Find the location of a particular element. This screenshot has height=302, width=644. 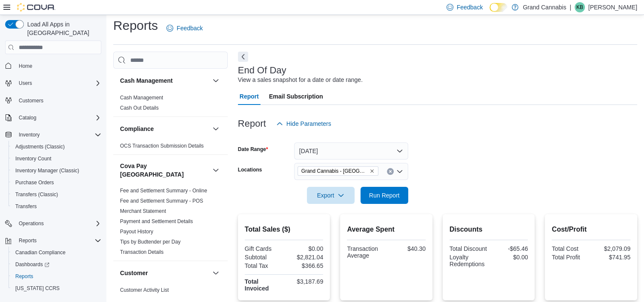

span: Canadian Compliance is located at coordinates (40, 252).